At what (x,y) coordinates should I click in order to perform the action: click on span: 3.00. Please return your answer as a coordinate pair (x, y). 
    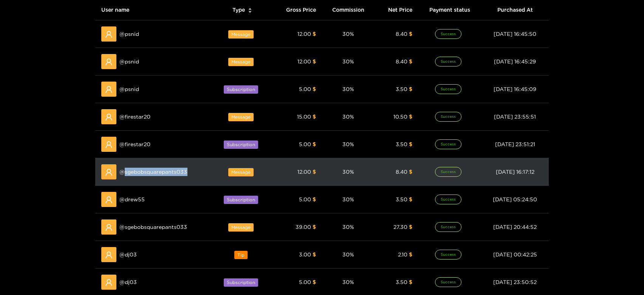
    Looking at the image, I should click on (305, 254).